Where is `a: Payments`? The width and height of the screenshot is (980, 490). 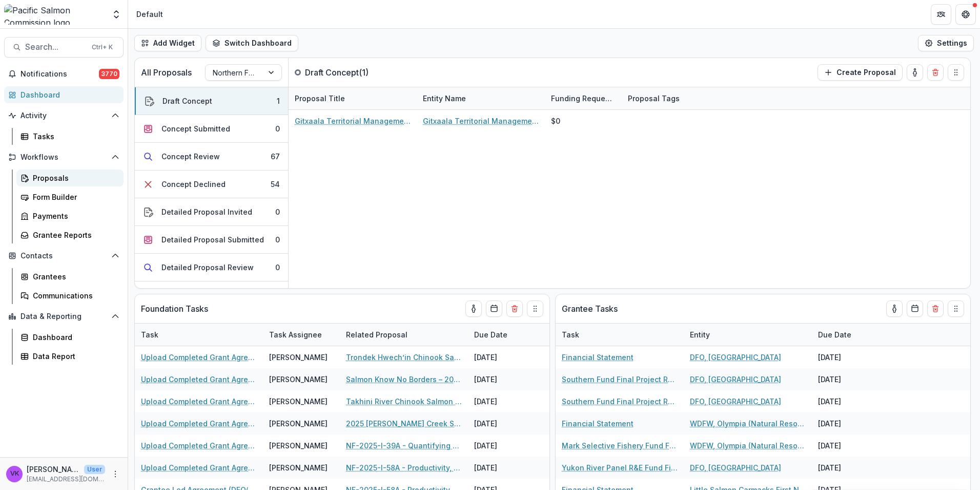 a: Payments is located at coordinates (70, 216).